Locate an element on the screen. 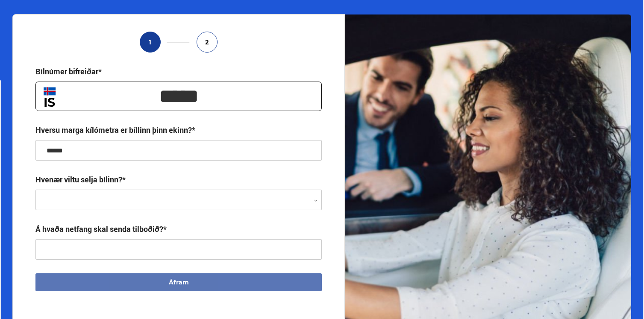 The width and height of the screenshot is (644, 319). div: Á hvaða netfang skal senda tilboðið?* is located at coordinates (101, 229).